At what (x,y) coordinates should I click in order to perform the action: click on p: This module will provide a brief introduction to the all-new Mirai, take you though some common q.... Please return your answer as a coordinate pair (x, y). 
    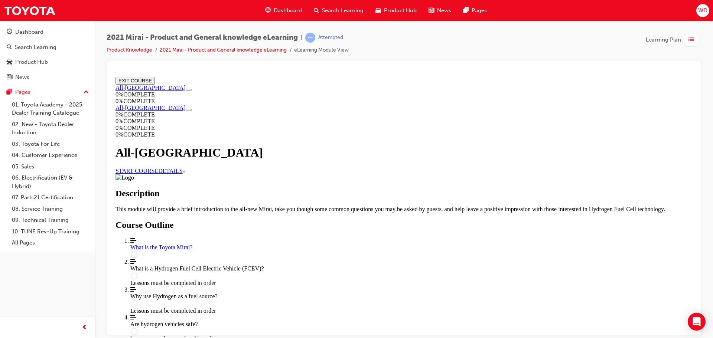
    Looking at the image, I should click on (291, 136).